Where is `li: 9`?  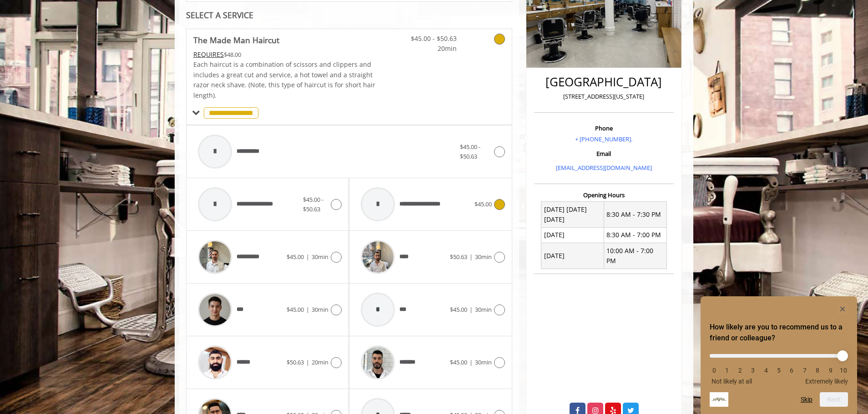 li: 9 is located at coordinates (831, 370).